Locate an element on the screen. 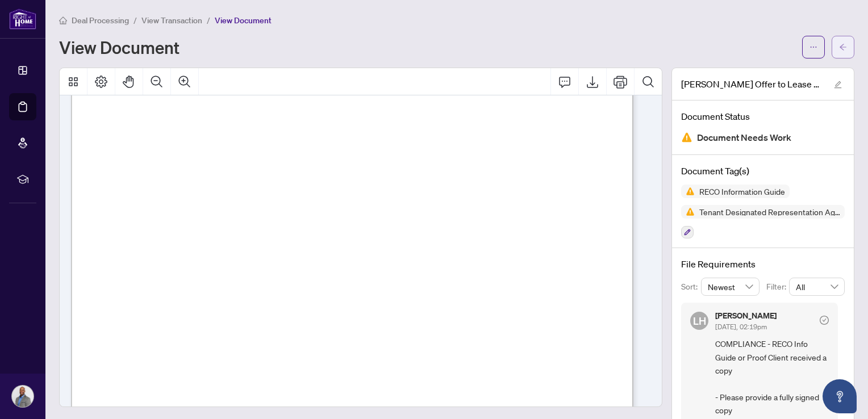  span: RECO Information Guide is located at coordinates (742, 191).